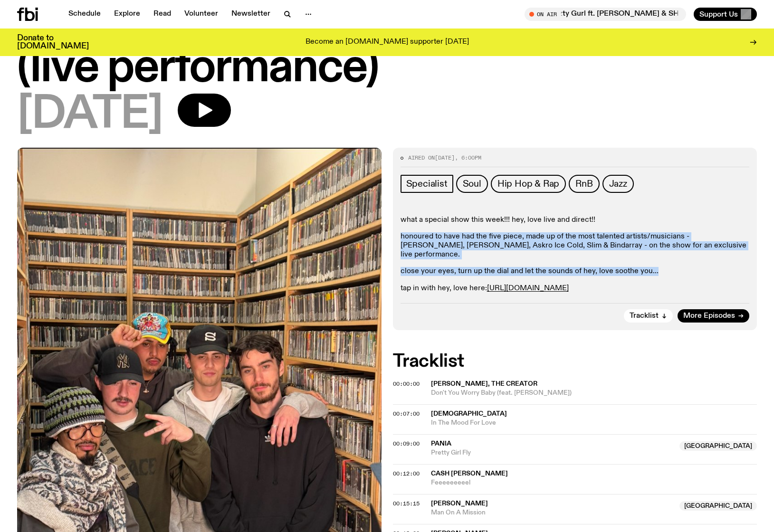 This screenshot has width=774, height=532. What do you see at coordinates (709, 315) in the screenshot?
I see `span: More Episodes` at bounding box center [709, 315].